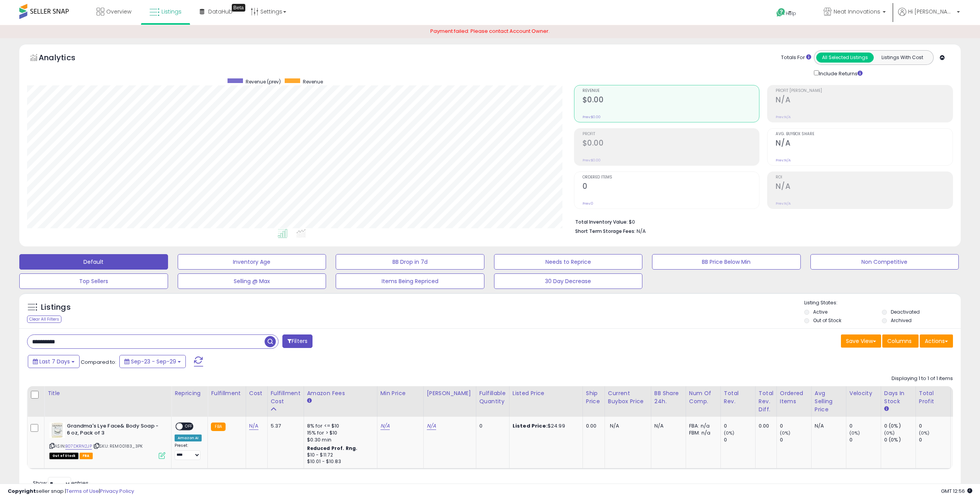 This screenshot has width=980, height=499. I want to click on div: Repricing, so click(189, 393).